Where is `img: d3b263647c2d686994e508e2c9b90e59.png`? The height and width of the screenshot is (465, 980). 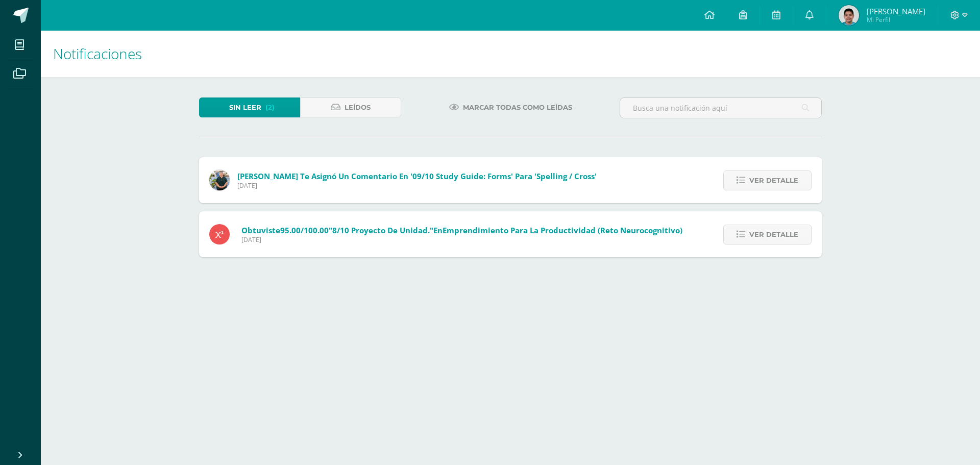
img: d3b263647c2d686994e508e2c9b90e59.png is located at coordinates (220, 181).